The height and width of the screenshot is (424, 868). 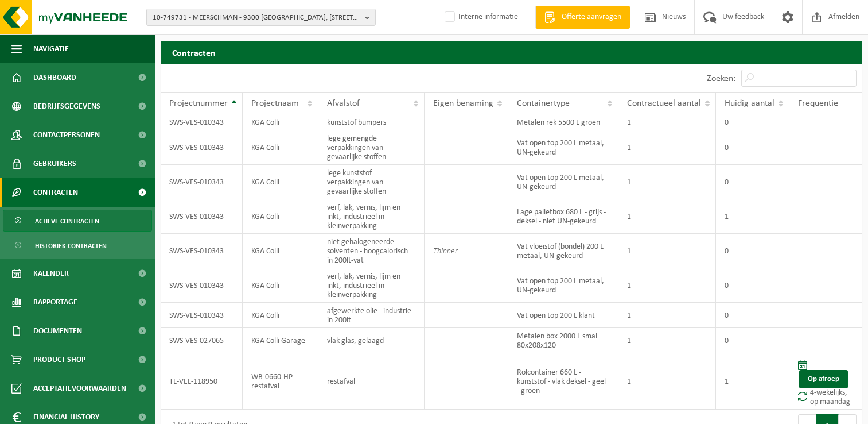 What do you see at coordinates (51, 273) in the screenshot?
I see `span: Kalender` at bounding box center [51, 273].